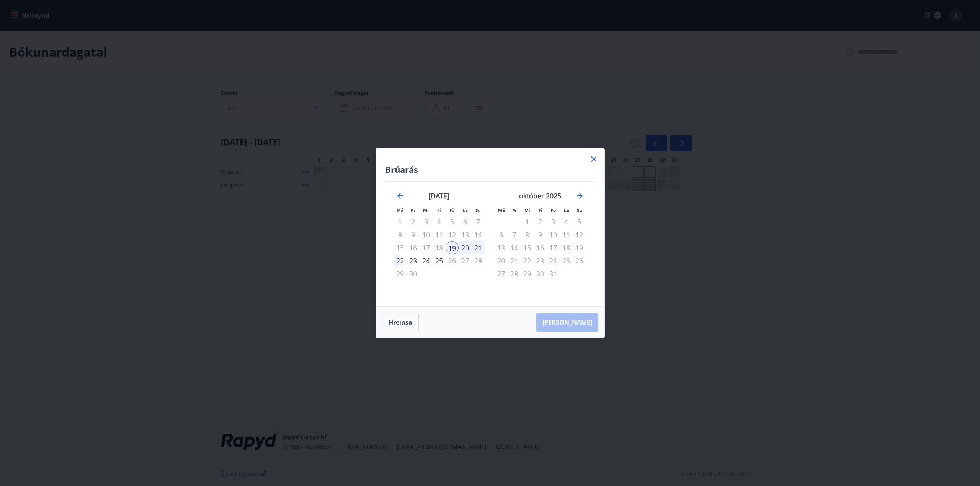 This screenshot has height=486, width=980. Describe the element at coordinates (452, 235) in the screenshot. I see `td: Not available. föstudagur, 12. september 2025` at that location.